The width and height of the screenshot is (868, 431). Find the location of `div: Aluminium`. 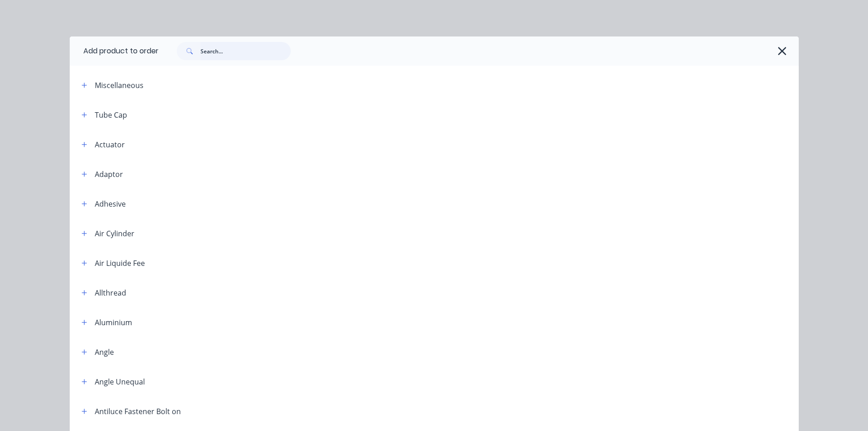

div: Aluminium is located at coordinates (114, 323).